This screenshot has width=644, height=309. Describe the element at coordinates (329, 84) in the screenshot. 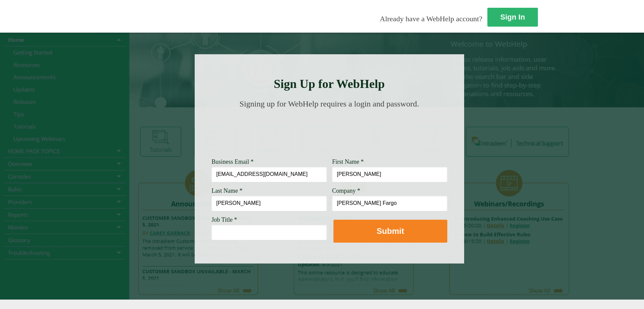

I see `strong: Sign Up for WebHelp` at that location.